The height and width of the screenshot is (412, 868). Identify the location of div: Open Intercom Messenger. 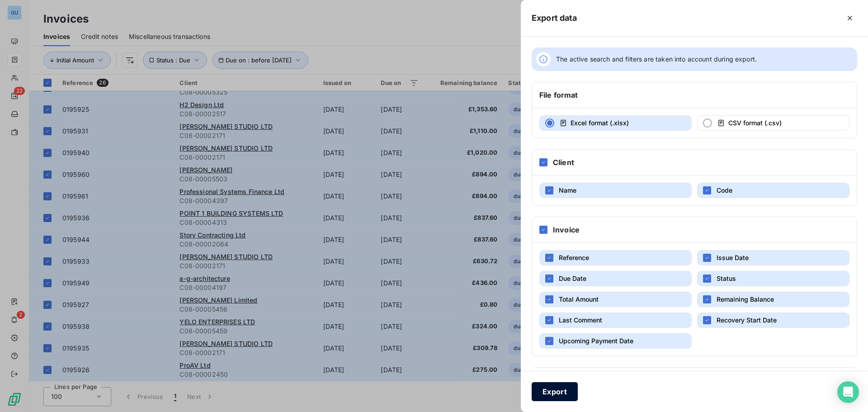
(849, 392).